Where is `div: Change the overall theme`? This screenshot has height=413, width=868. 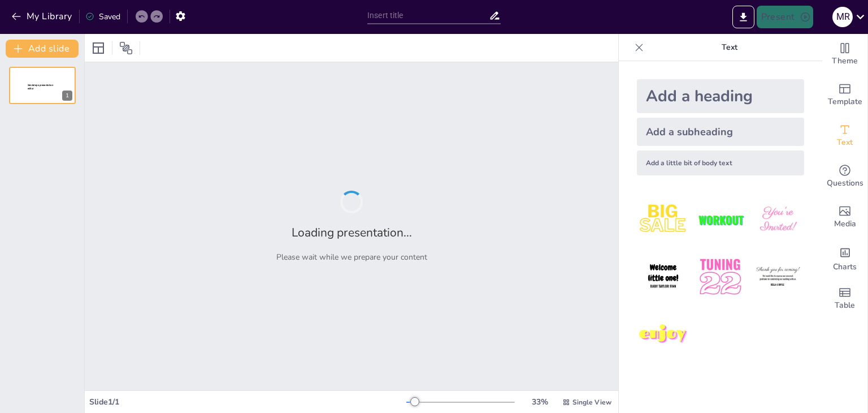 div: Change the overall theme is located at coordinates (844, 55).